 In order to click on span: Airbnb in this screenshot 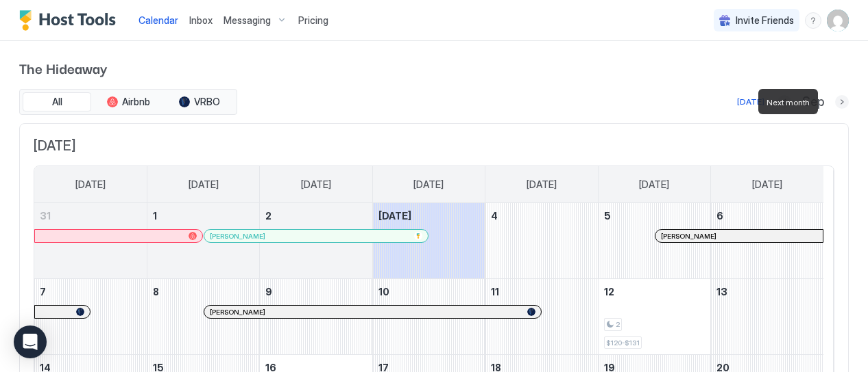, I will do `click(136, 102)`.